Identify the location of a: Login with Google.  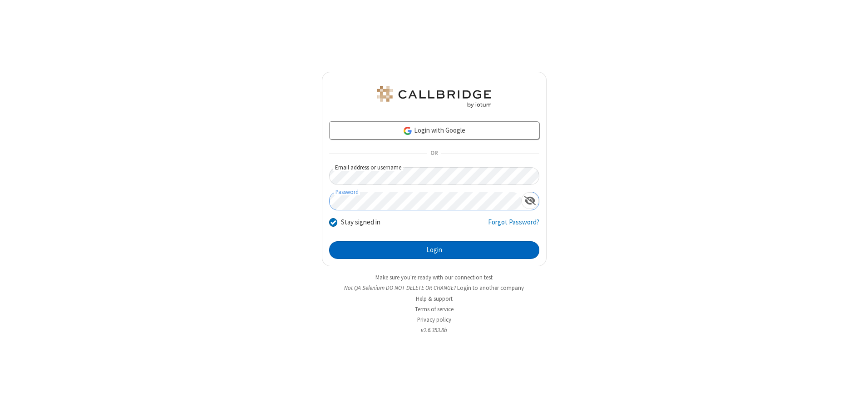
(434, 130).